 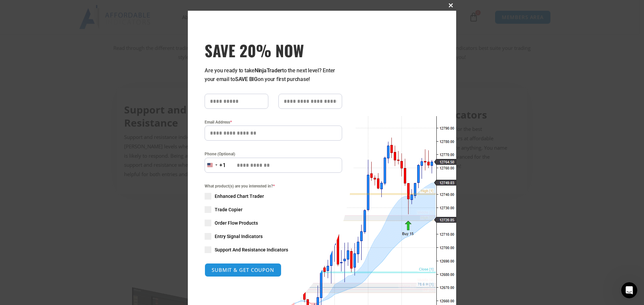 What do you see at coordinates (273, 223) in the screenshot?
I see `label: Order Flow Products` at bounding box center [273, 223].